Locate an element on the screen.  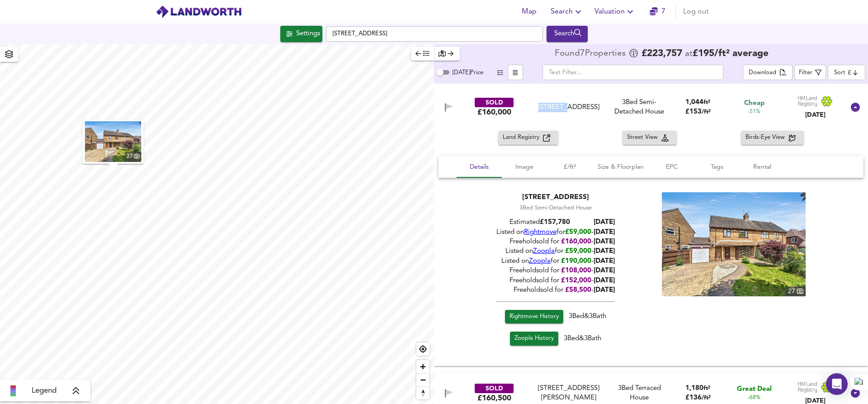
span: Log out is located at coordinates (696, 11).